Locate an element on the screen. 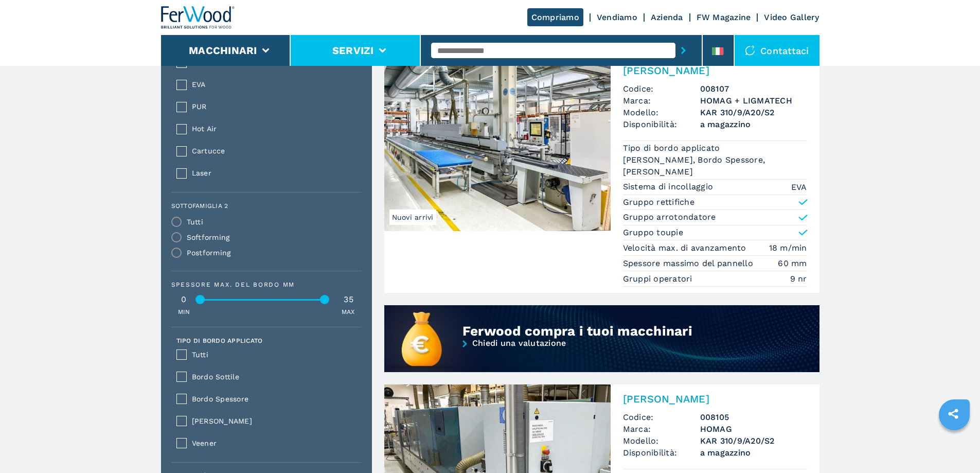 The width and height of the screenshot is (980, 473). h3: 008105 is located at coordinates (753, 417).